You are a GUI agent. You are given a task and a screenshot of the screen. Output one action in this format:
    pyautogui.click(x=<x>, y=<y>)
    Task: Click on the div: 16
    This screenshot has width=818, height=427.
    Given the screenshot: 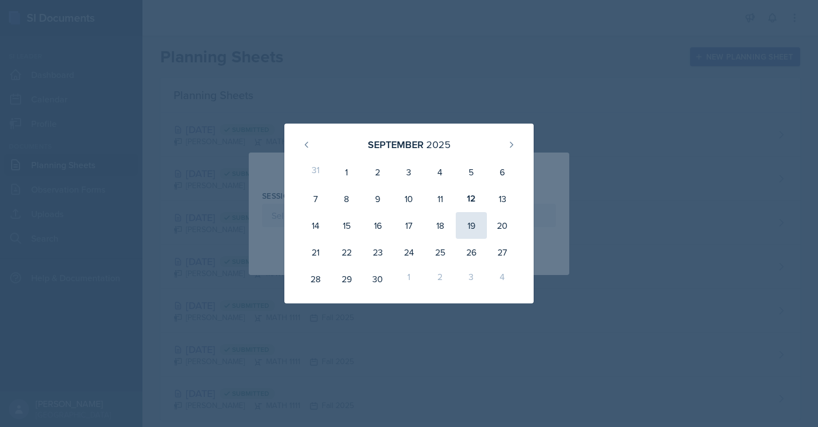 What is the action you would take?
    pyautogui.click(x=378, y=225)
    